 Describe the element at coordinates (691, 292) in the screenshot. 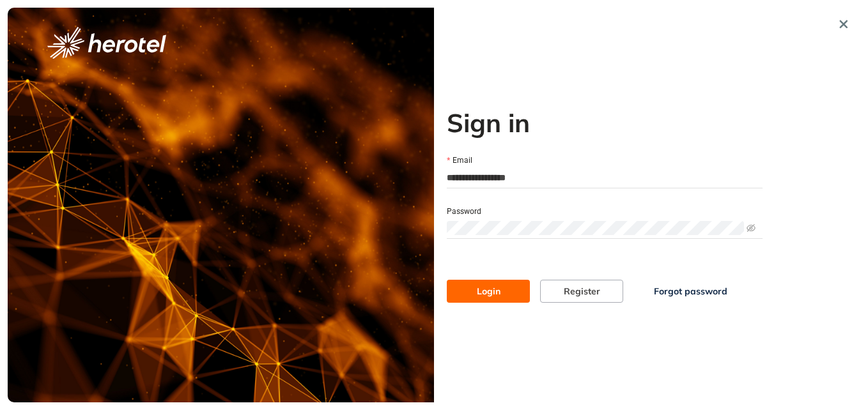

I see `button: Forgot password` at that location.